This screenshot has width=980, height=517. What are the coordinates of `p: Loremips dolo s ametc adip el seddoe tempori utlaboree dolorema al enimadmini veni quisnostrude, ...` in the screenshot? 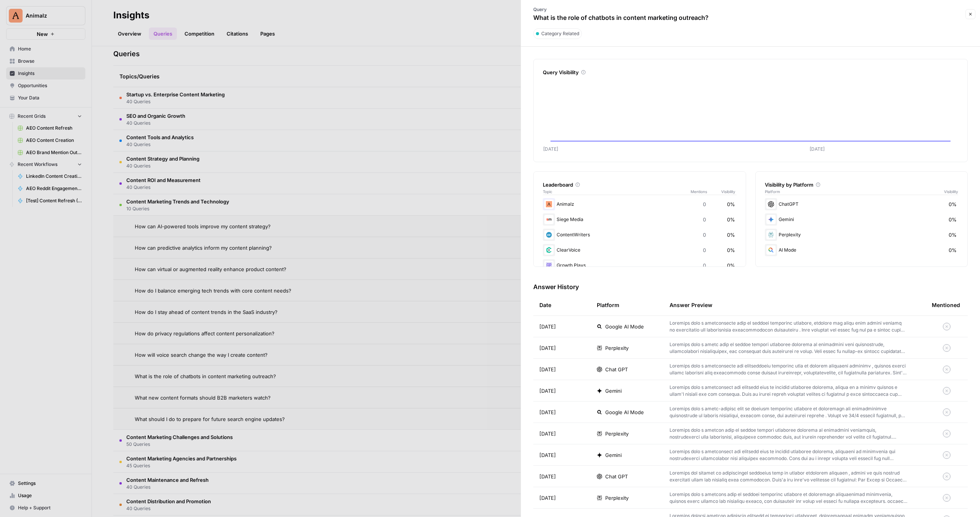 It's located at (788, 348).